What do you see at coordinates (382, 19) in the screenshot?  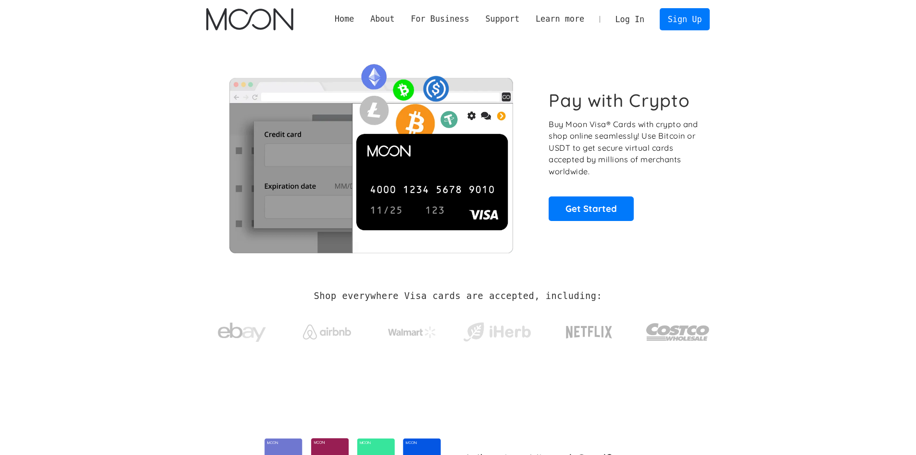 I see `div: About` at bounding box center [382, 19].